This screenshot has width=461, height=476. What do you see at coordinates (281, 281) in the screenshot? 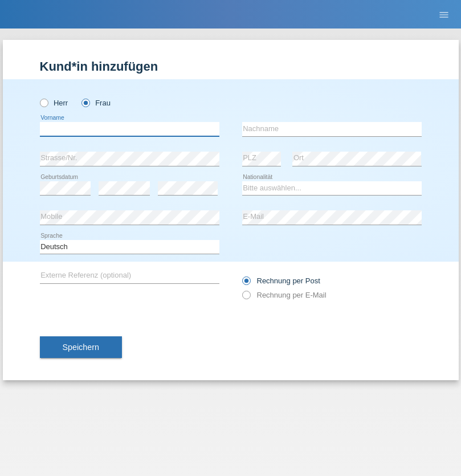
I see `label: Rechnung per Post` at bounding box center [281, 281].